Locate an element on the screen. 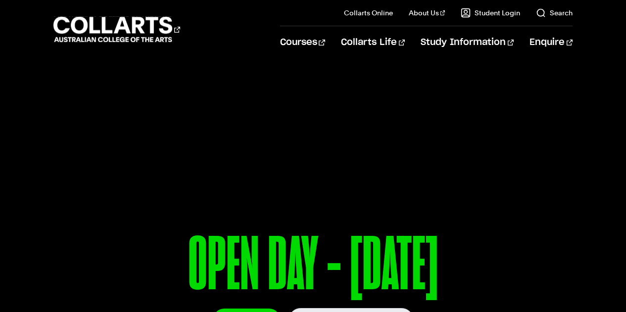 This screenshot has height=312, width=626. a: Collarts Life is located at coordinates (373, 43).